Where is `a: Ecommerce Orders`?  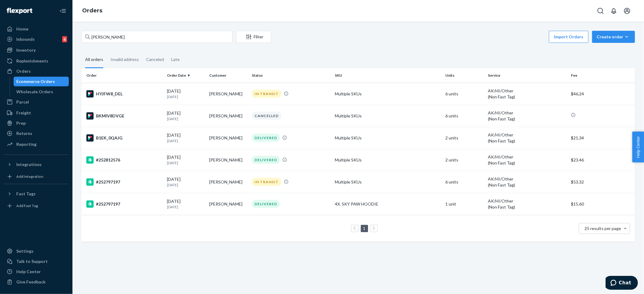 a: Ecommerce Orders is located at coordinates (41, 82).